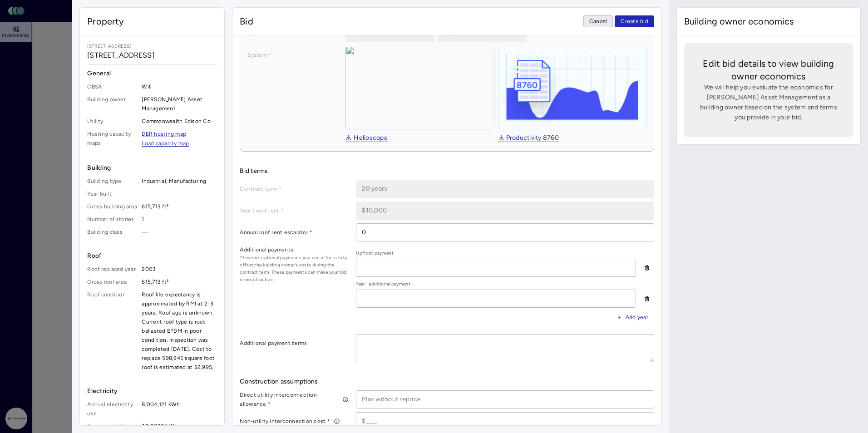  Describe the element at coordinates (113, 232) in the screenshot. I see `span: Building class` at that location.